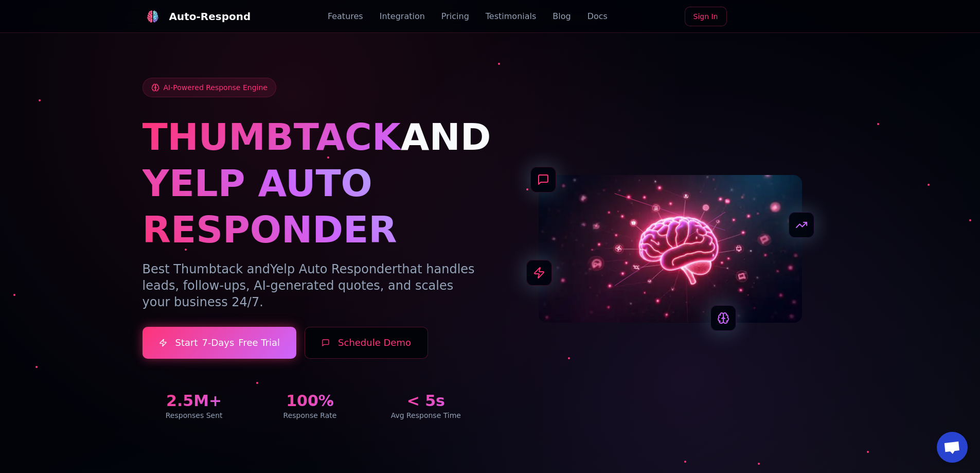 The width and height of the screenshot is (980, 473). I want to click on h1: YELP AUTO RESPONDER, so click(310, 207).